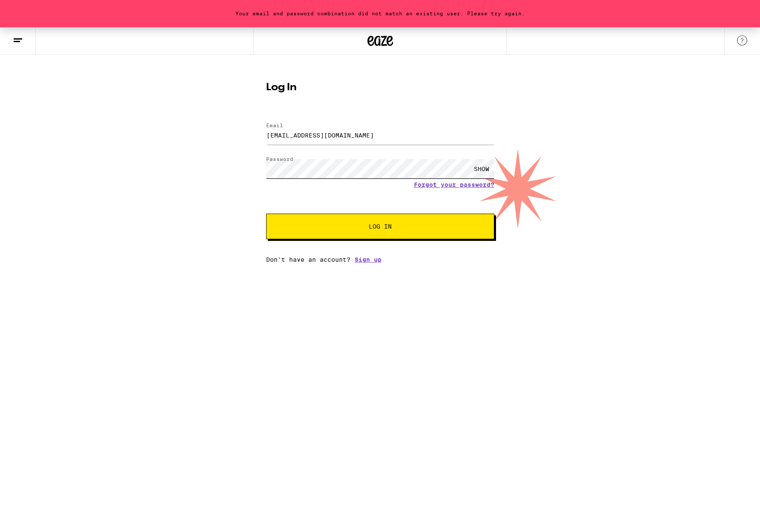 The height and width of the screenshot is (532, 760). What do you see at coordinates (454, 185) in the screenshot?
I see `a: Forgot your password?` at bounding box center [454, 185].